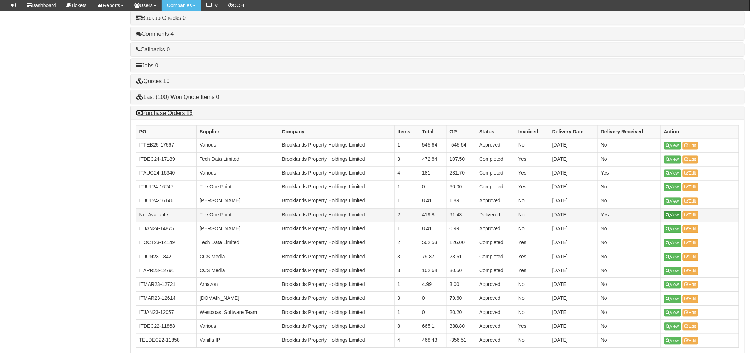  What do you see at coordinates (166, 187) in the screenshot?
I see `td: ITJUL24-16247` at bounding box center [166, 187].